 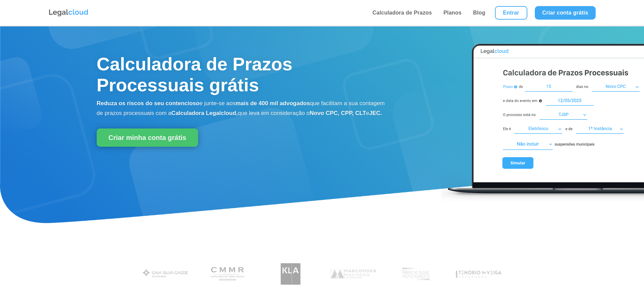 What do you see at coordinates (542, 119) in the screenshot?
I see `img: Calculadora de Prazos Processuais Legalcloud` at bounding box center [542, 119].